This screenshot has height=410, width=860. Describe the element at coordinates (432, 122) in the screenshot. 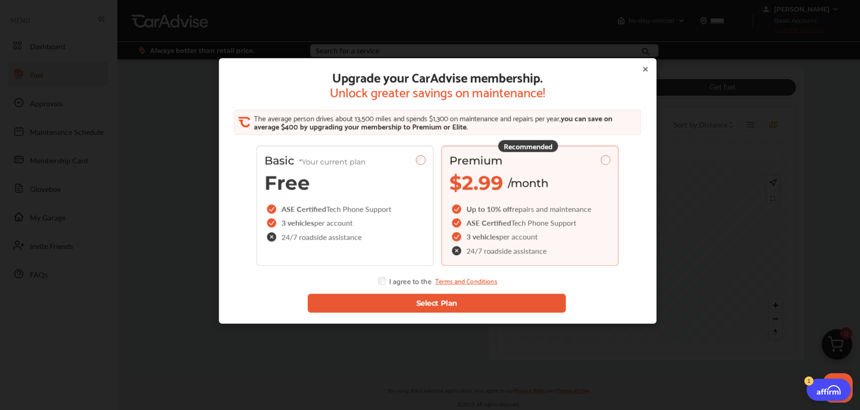

I see `span: you can save on average $400 by upgrading your membership to Premium or Elite.` at that location.